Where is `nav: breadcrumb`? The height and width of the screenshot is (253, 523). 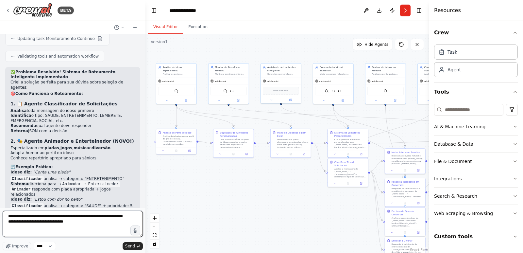 nav: breadcrumb is located at coordinates (189, 10).